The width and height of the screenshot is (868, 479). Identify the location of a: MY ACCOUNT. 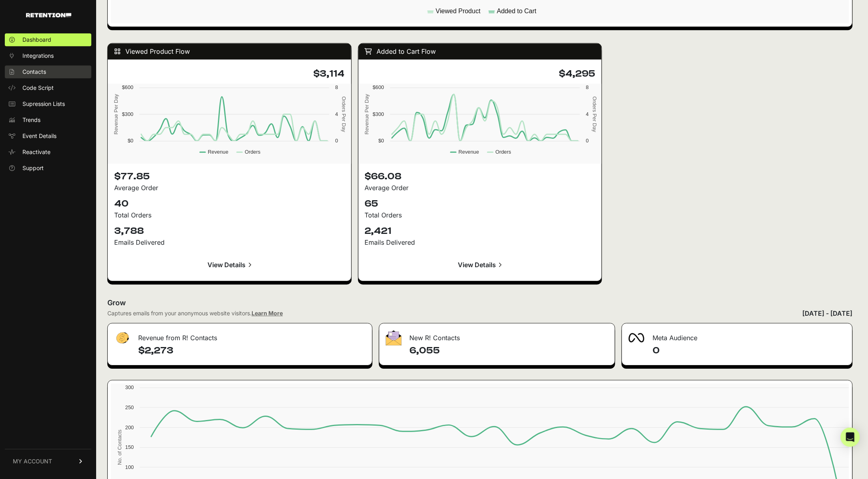
(48, 460).